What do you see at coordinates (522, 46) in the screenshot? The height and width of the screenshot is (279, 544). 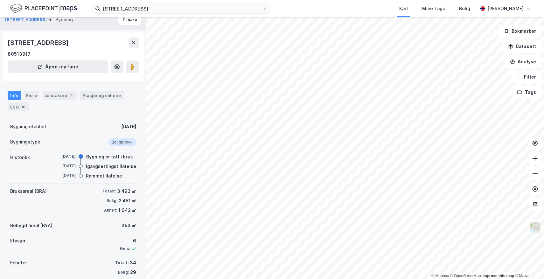 I see `button: Datasett` at bounding box center [522, 46].